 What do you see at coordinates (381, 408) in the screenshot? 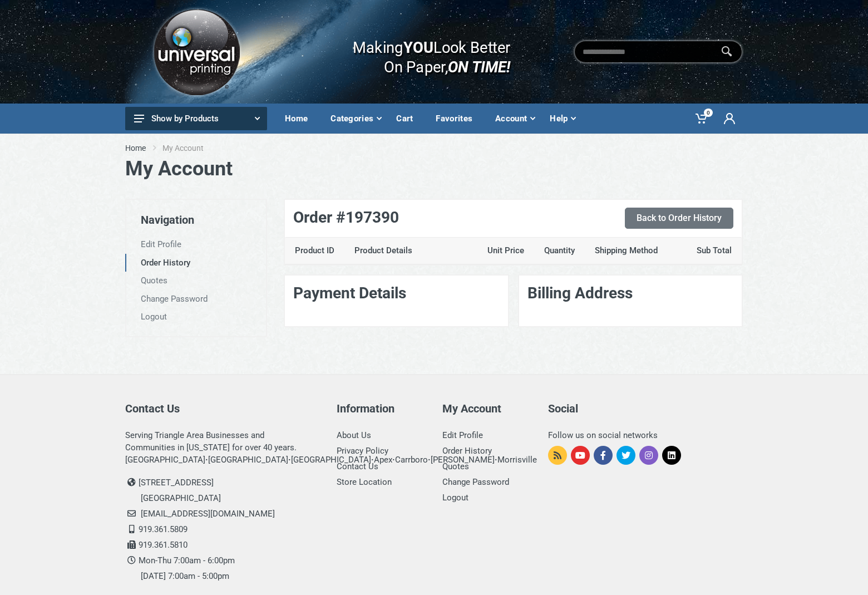
I see `h5: Information` at bounding box center [381, 408].